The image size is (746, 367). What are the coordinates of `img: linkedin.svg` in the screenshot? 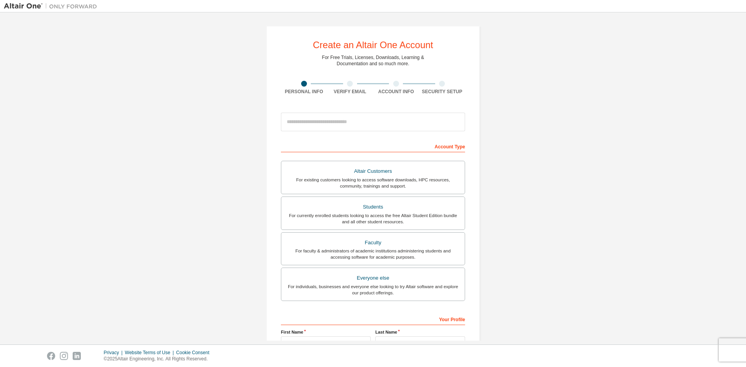 It's located at (76, 356).